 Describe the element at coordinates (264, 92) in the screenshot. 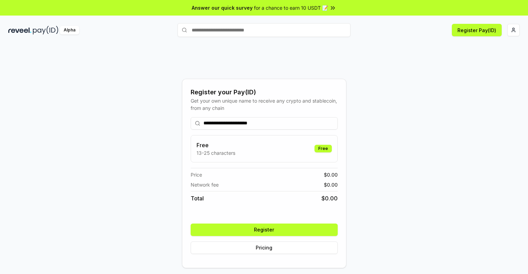

I see `div: Register your Pay(ID)` at that location.